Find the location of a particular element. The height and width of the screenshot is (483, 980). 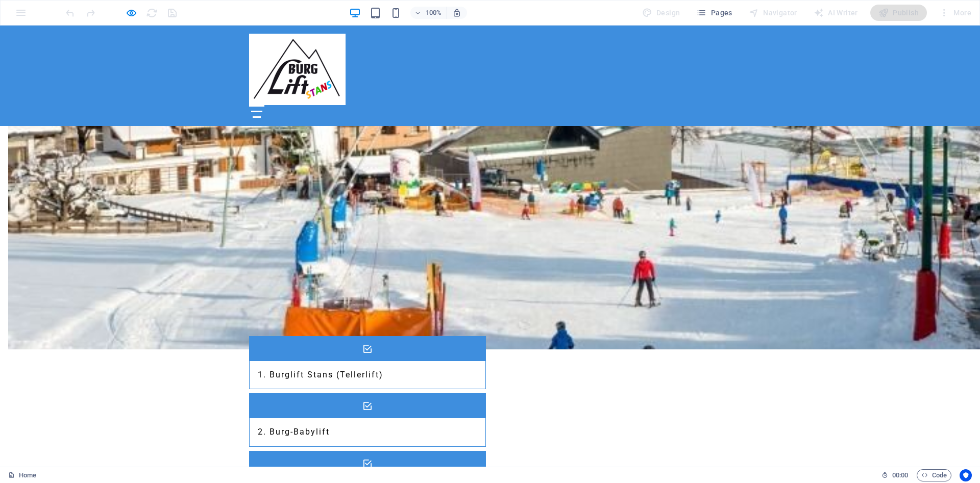

div: Design (Ctrl+Alt+Y) is located at coordinates (661, 13).